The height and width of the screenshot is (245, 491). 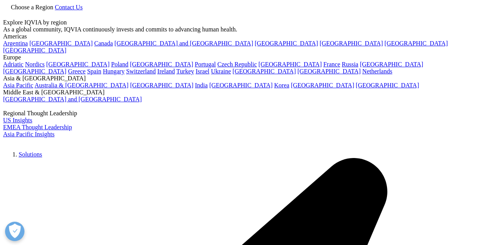 I want to click on a: Asia Pacific Insights, so click(x=29, y=134).